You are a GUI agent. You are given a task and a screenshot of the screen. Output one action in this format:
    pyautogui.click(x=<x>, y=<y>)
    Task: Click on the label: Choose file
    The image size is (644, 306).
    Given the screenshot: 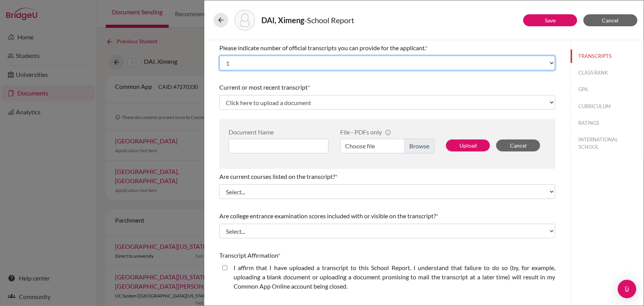 What is the action you would take?
    pyautogui.click(x=387, y=146)
    